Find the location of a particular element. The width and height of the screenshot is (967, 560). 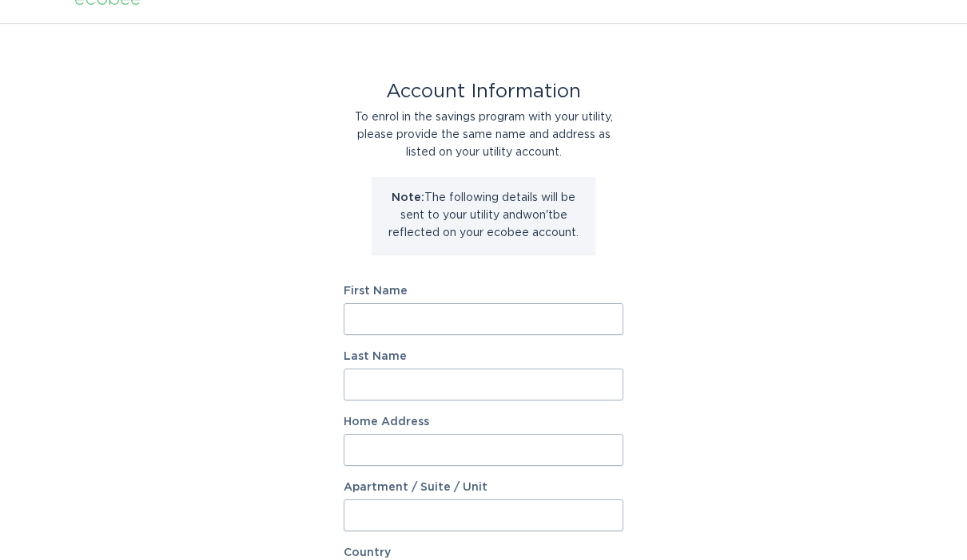

label: Last Name is located at coordinates (483, 357).